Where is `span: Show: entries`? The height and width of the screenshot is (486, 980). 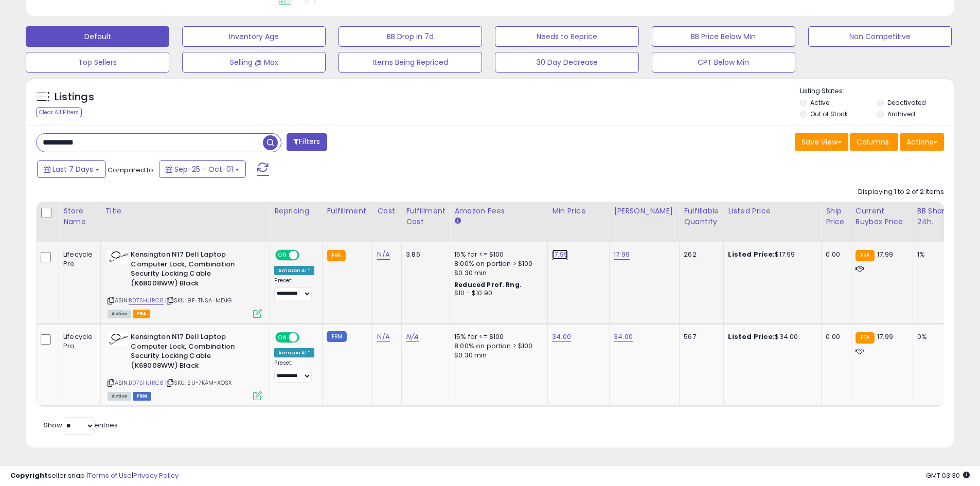
span: Show: entries is located at coordinates (81, 425).